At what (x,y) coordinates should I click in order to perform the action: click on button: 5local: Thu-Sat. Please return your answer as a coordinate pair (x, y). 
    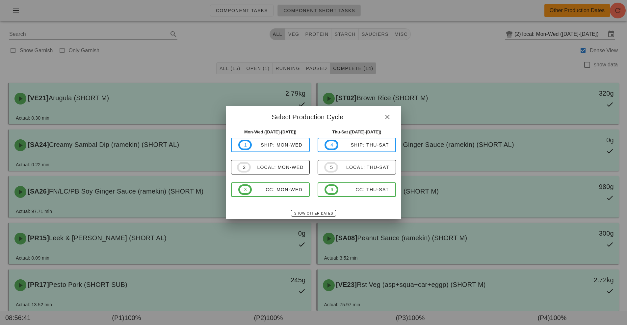
    Looking at the image, I should click on (357, 167).